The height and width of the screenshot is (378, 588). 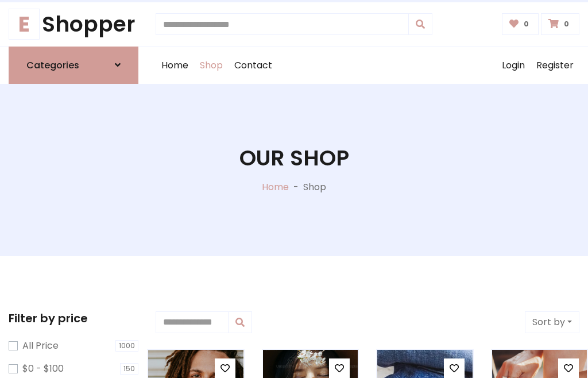 I want to click on label: All Price, so click(x=40, y=346).